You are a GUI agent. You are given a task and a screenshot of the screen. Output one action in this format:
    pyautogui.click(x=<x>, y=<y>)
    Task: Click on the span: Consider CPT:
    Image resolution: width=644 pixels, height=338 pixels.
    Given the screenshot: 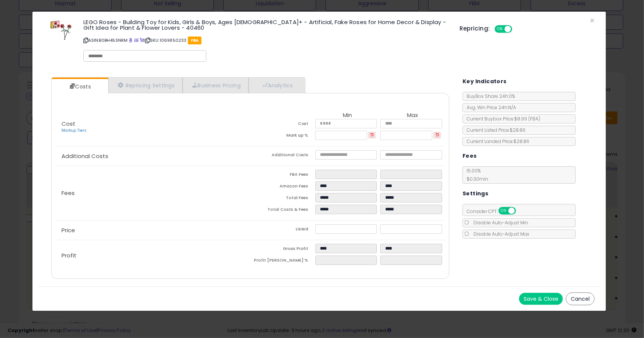 What is the action you would take?
    pyautogui.click(x=494, y=212)
    